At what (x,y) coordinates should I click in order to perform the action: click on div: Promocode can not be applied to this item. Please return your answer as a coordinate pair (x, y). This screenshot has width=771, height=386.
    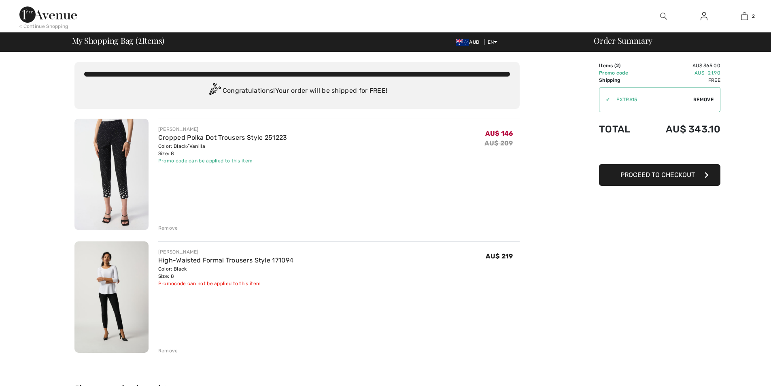
    Looking at the image, I should click on (226, 283).